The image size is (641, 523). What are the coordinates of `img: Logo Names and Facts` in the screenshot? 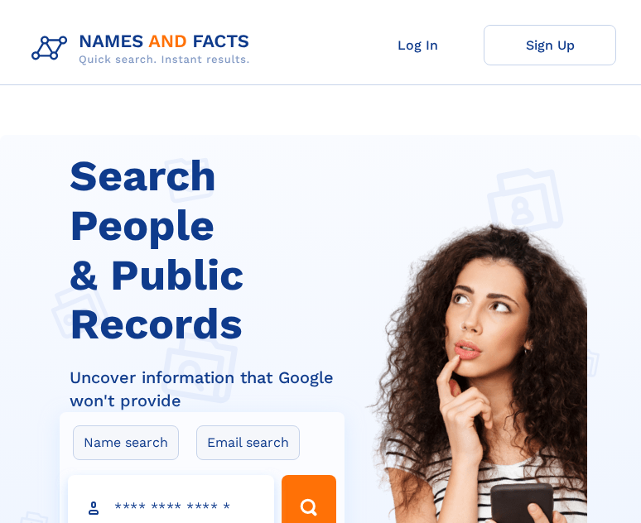 It's located at (144, 49).